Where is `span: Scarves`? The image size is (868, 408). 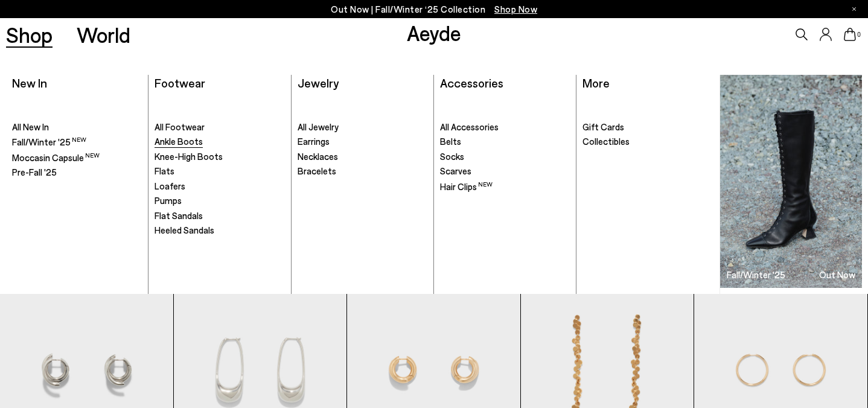 span: Scarves is located at coordinates (456, 171).